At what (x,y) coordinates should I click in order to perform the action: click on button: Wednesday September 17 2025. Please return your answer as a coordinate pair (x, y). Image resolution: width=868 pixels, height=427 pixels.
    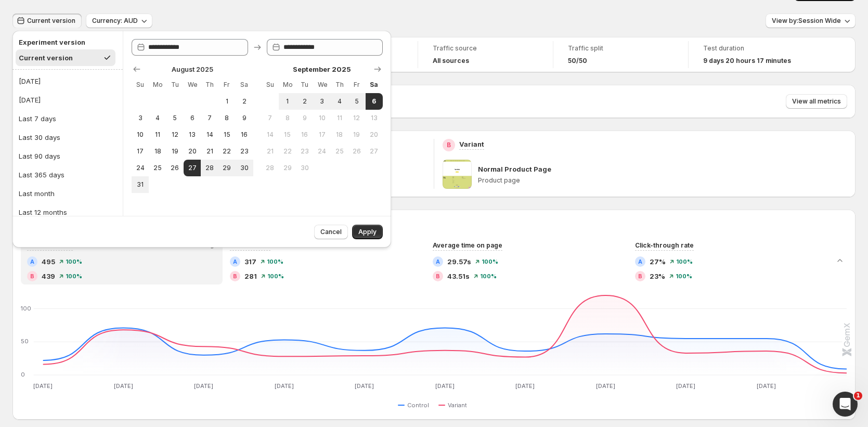
    Looking at the image, I should click on (322, 134).